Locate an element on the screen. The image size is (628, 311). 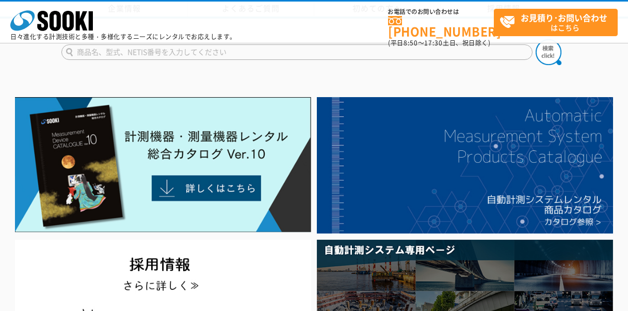
img: 自動計測システムカタログ is located at coordinates (465, 165).